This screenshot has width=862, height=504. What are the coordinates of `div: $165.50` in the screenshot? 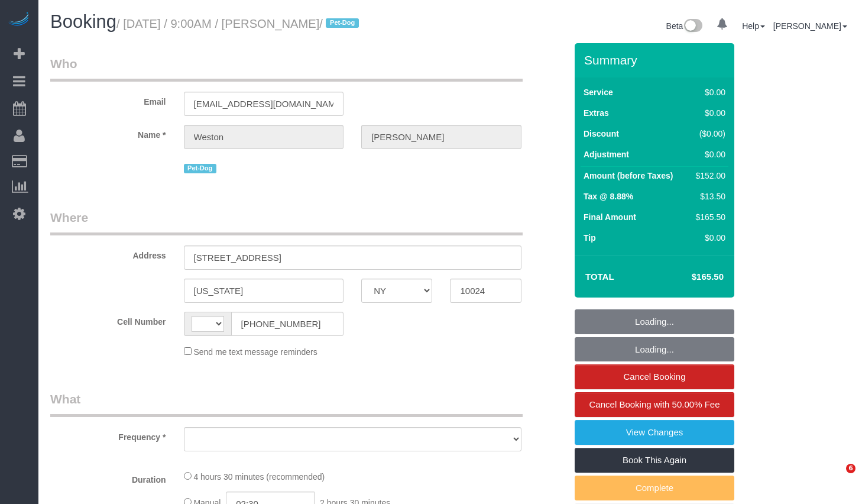 It's located at (708, 217).